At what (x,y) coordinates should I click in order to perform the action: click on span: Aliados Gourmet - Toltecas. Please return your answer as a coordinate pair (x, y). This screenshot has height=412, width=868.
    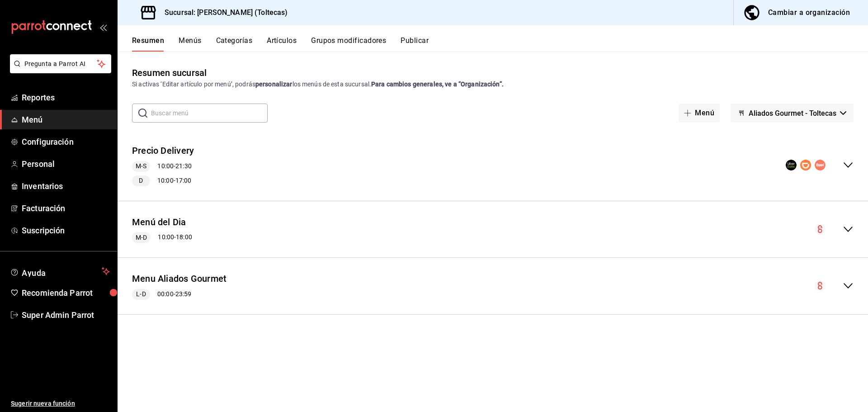
    Looking at the image, I should click on (792, 113).